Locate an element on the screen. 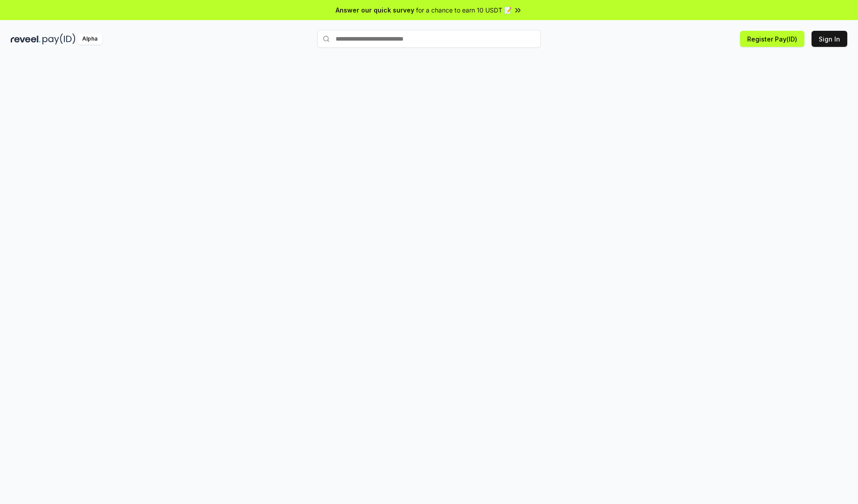 Image resolution: width=858 pixels, height=504 pixels. div: Alpha is located at coordinates (90, 38).